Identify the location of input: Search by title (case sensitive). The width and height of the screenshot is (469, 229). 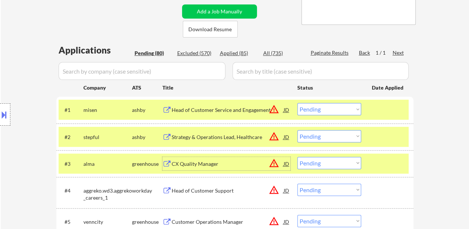
(321, 71).